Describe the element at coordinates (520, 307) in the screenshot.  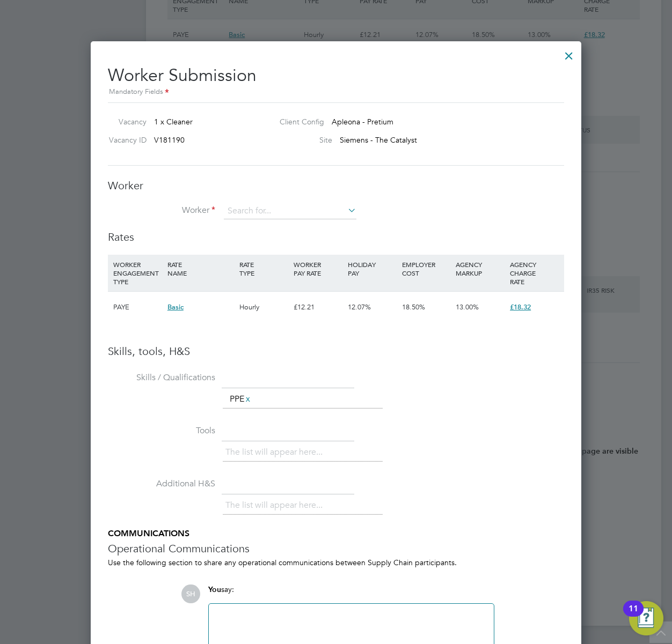
I see `span: £18.32` at that location.